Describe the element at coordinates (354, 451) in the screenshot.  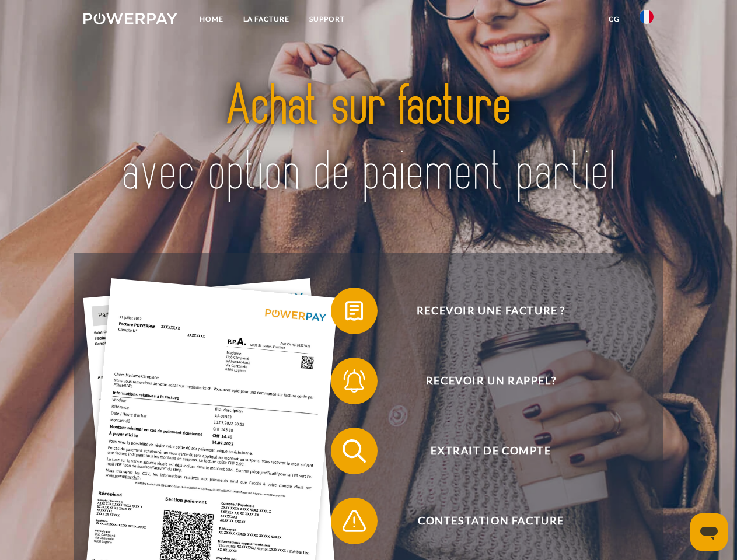
I see `img: qb_search.svg` at that location.